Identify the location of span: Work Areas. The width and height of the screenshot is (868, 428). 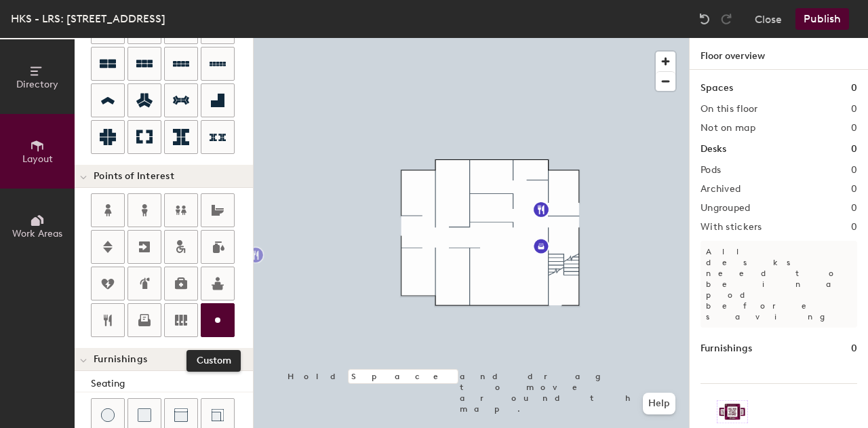
(38, 233).